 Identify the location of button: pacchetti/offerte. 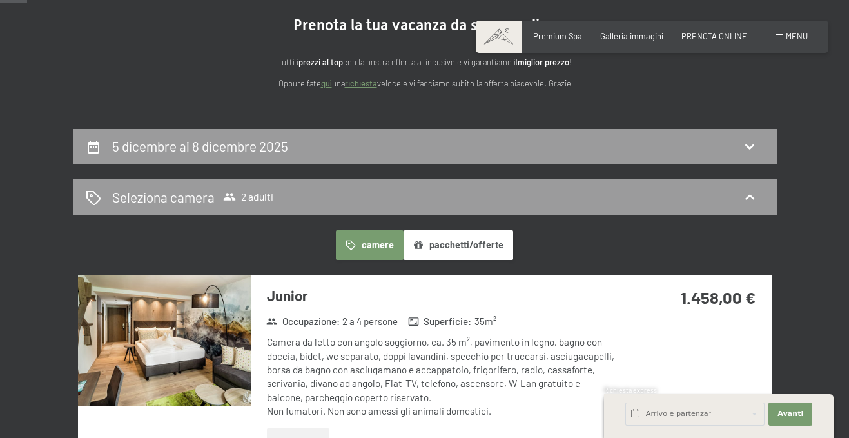
(458, 245).